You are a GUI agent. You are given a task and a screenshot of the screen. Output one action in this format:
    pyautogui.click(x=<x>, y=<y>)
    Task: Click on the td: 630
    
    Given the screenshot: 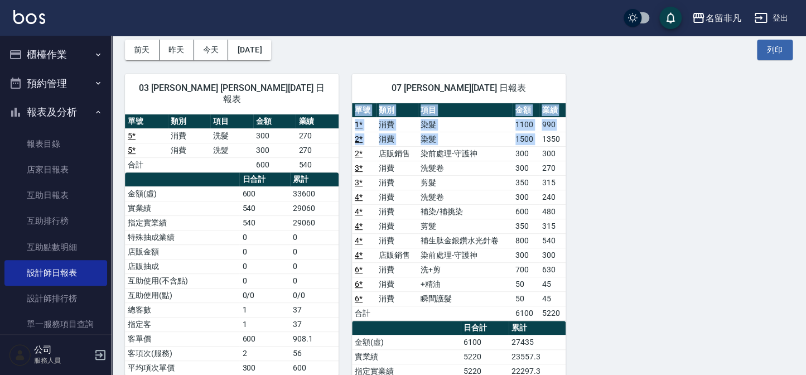 What is the action you would take?
    pyautogui.click(x=552, y=269)
    